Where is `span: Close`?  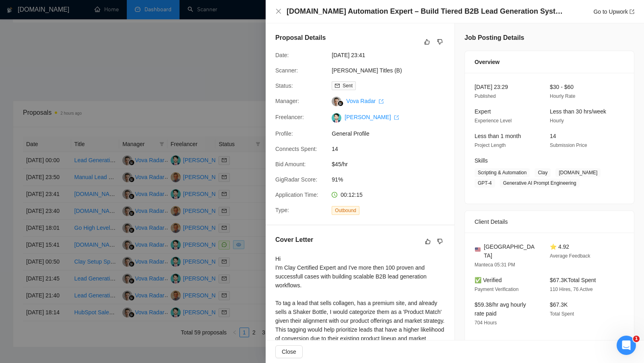 span: Close is located at coordinates (289, 352).